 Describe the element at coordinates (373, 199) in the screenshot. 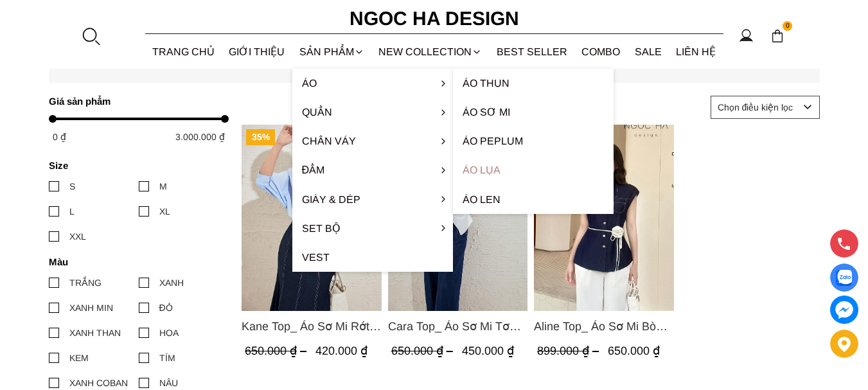

I see `a: Giày & Dép` at that location.